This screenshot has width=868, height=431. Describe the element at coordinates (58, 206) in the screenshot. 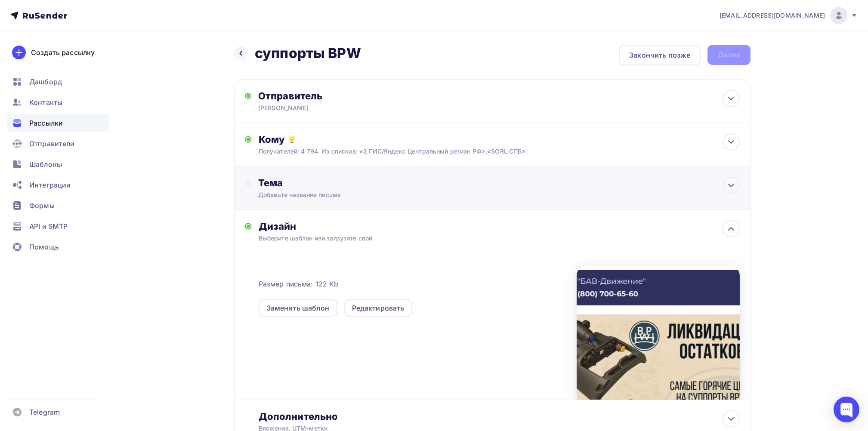

I see `a: Формы` at that location.